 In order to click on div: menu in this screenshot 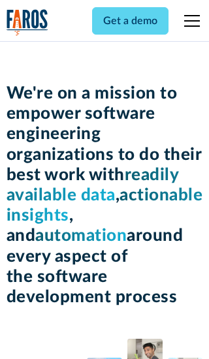, I will do `click(189, 21)`.